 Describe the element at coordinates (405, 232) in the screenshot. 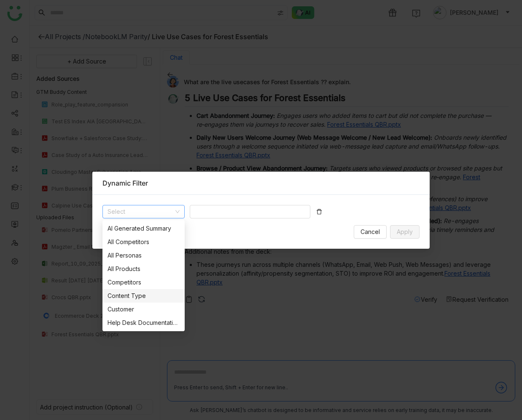

I see `button: Apply` at that location.